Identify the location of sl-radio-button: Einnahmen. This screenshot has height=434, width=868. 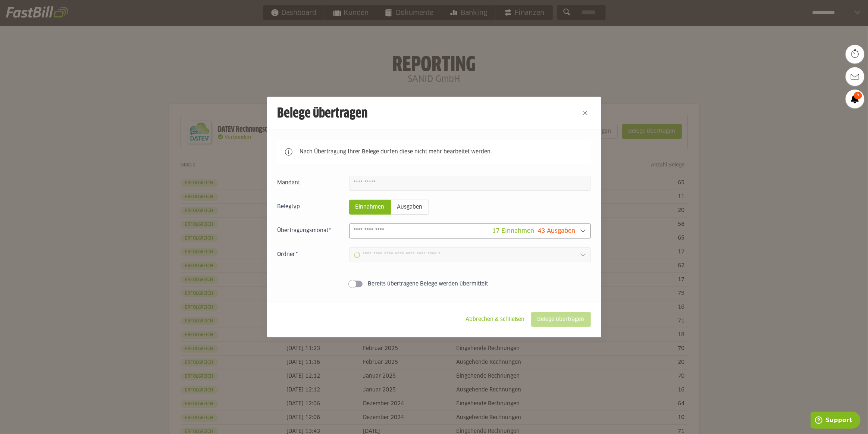
(370, 207).